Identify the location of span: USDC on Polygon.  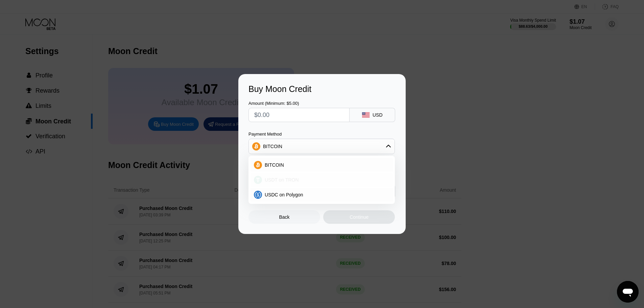
(284, 195).